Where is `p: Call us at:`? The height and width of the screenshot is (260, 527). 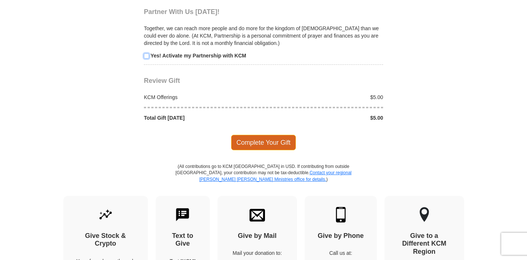 p: Call us at: is located at coordinates (341, 253).